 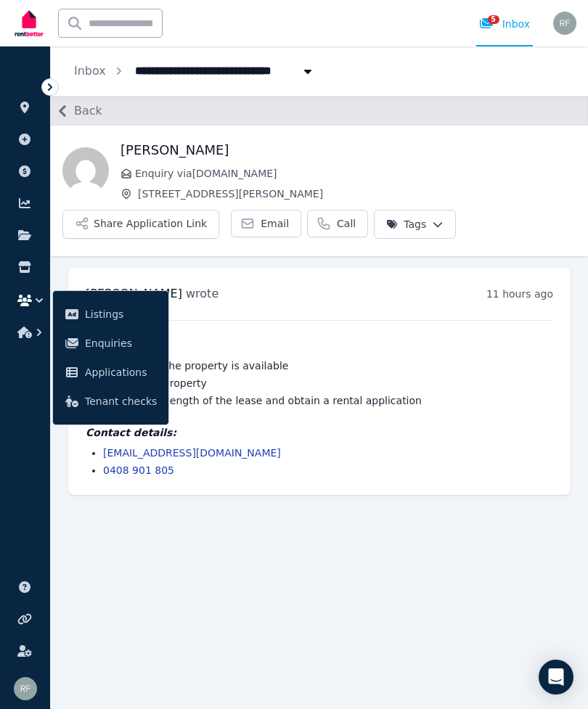 I want to click on span: Email, so click(x=274, y=224).